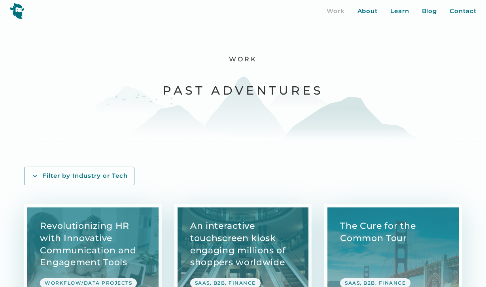 Image resolution: width=486 pixels, height=287 pixels. What do you see at coordinates (79, 175) in the screenshot?
I see `a: Filter by Industry or Tech` at bounding box center [79, 175].